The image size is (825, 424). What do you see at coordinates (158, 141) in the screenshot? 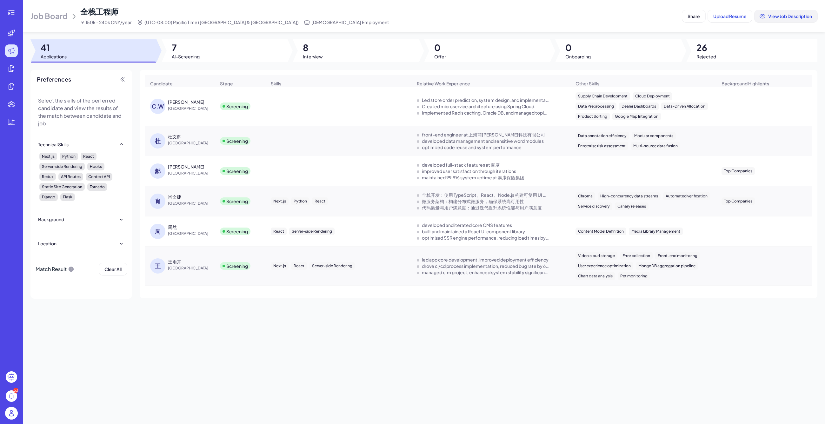
I see `div: 杜` at bounding box center [158, 141].